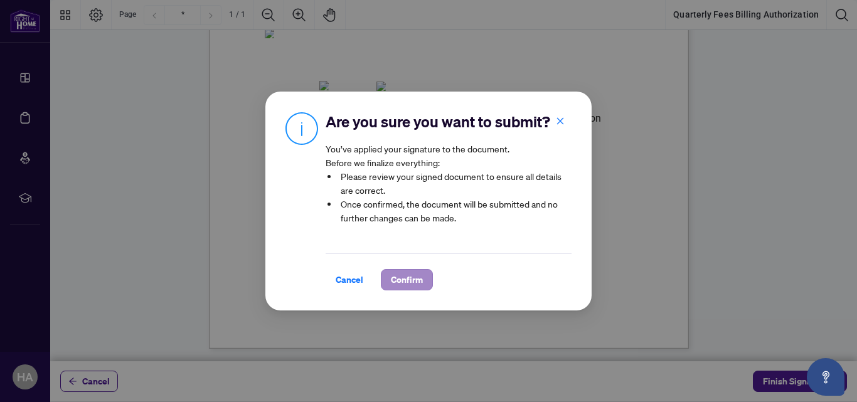  What do you see at coordinates (455, 183) in the screenshot?
I see `li: Please review your signed document to ensure all details are correct.` at bounding box center [455, 183].